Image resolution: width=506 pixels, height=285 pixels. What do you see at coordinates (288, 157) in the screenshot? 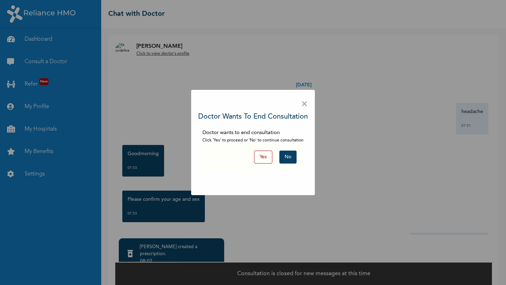
I see `button: No` at bounding box center [288, 157].